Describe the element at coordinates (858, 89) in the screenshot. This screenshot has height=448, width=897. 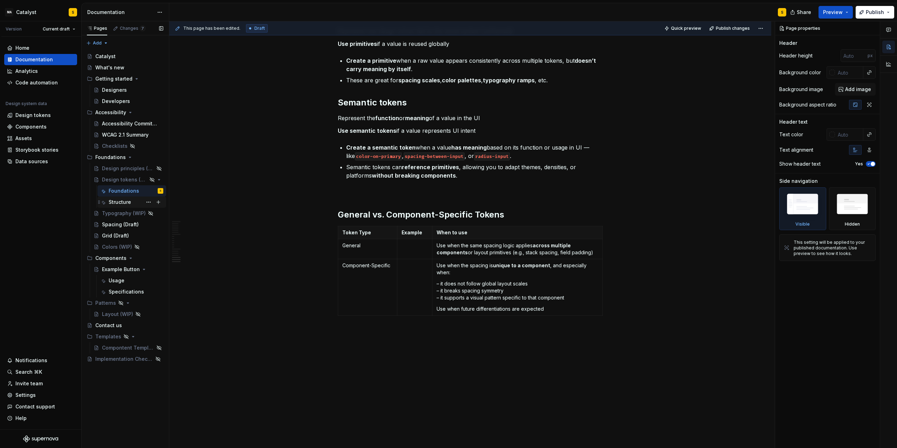
I see `span: Add image` at that location.